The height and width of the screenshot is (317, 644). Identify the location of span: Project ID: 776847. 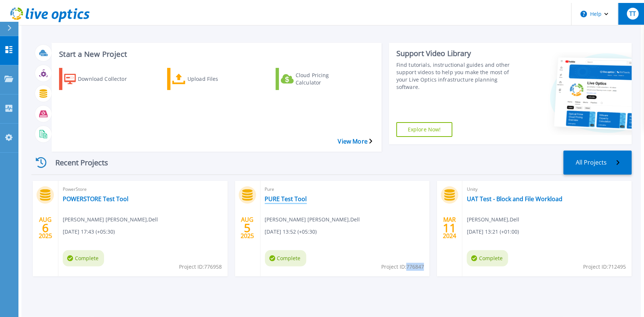
(402, 267).